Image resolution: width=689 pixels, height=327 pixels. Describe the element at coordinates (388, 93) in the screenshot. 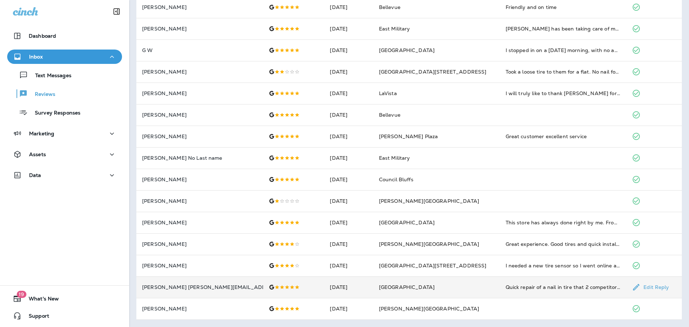

I see `span: LaVista` at that location.